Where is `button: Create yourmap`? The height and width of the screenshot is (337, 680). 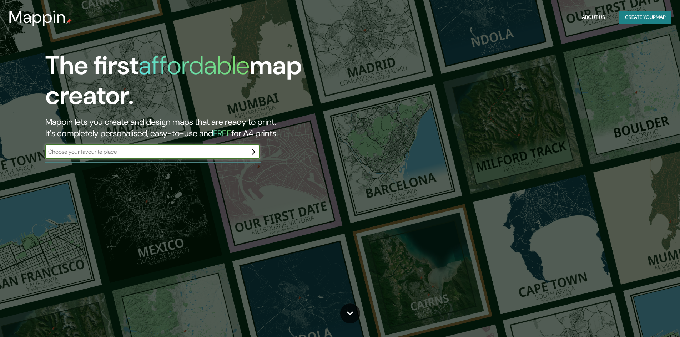 button: Create yourmap is located at coordinates (646, 17).